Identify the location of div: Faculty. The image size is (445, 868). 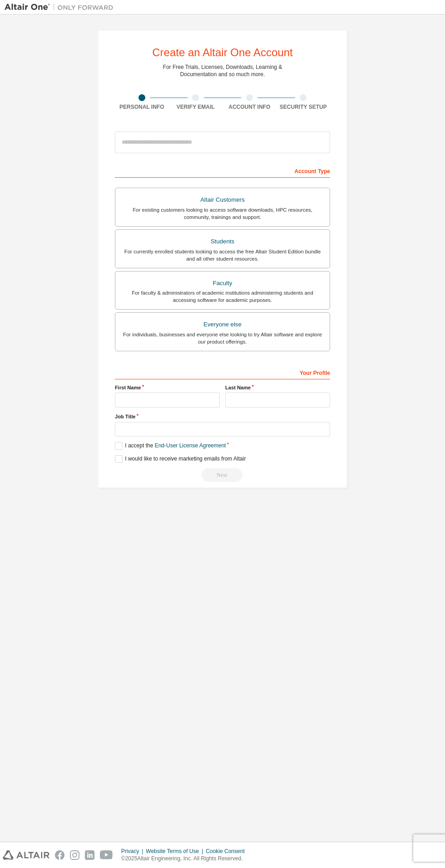
(222, 284).